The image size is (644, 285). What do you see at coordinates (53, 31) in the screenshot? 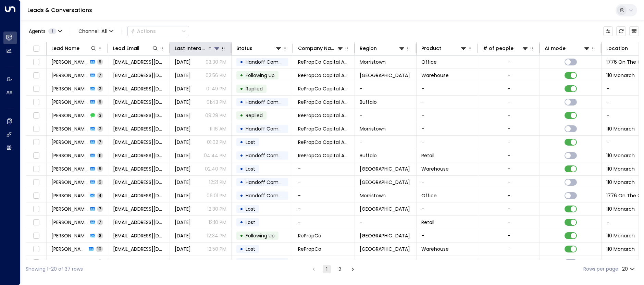
I see `span: 1` at bounding box center [53, 31].